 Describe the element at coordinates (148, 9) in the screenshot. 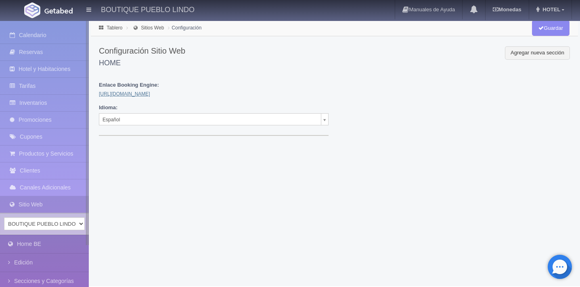

I see `h4: BOUTIQUE PUEBLO LINDO` at that location.